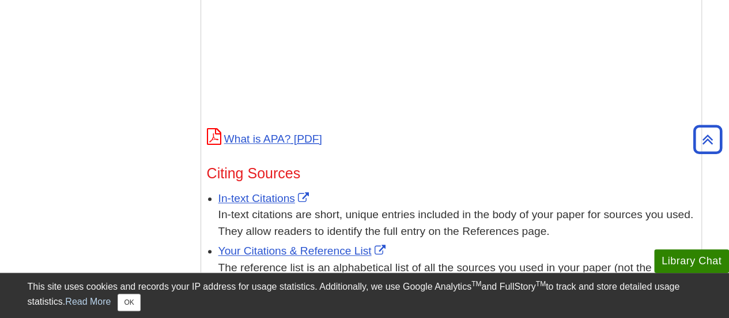  Describe the element at coordinates (88, 301) in the screenshot. I see `a: Read More` at that location.